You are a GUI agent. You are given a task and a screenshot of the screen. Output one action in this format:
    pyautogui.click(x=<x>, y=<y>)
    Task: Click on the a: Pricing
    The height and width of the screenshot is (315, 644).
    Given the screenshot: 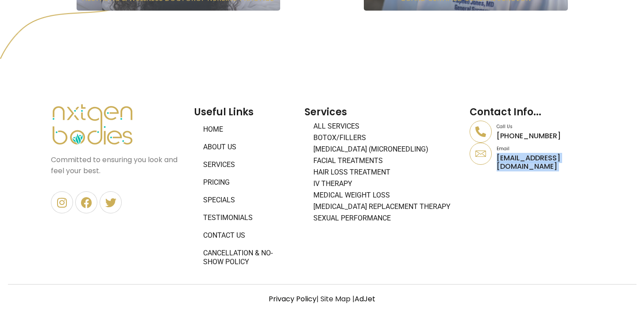 What is the action you would take?
    pyautogui.click(x=245, y=183)
    